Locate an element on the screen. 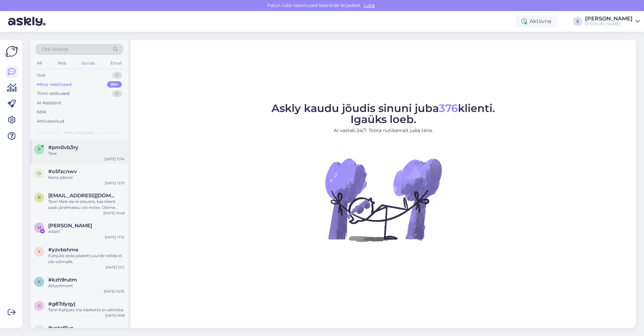 The image size is (644, 336). div: Kena päeva! is located at coordinates (86, 177).